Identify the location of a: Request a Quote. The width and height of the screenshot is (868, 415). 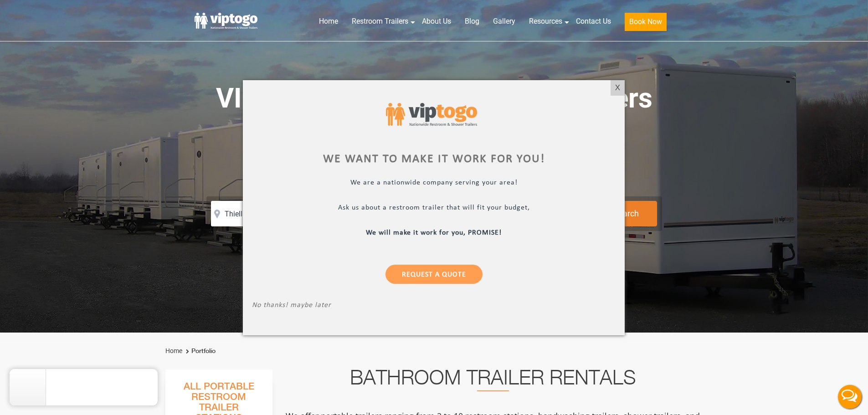
(434, 274).